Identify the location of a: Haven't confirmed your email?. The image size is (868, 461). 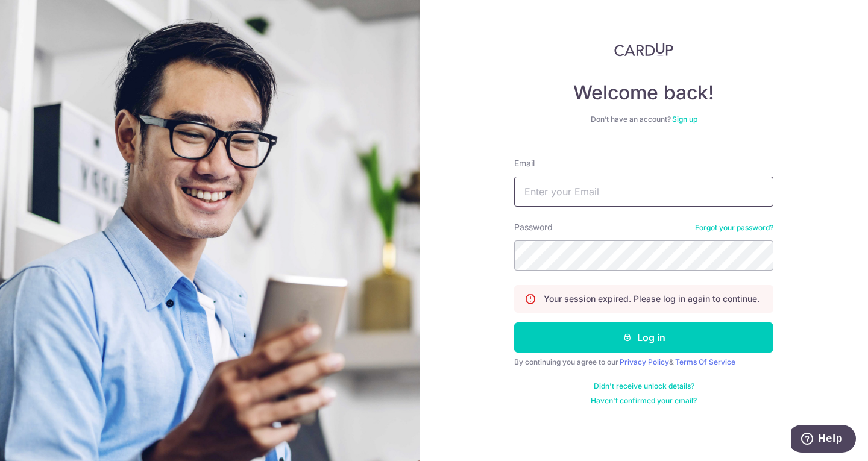
(644, 400).